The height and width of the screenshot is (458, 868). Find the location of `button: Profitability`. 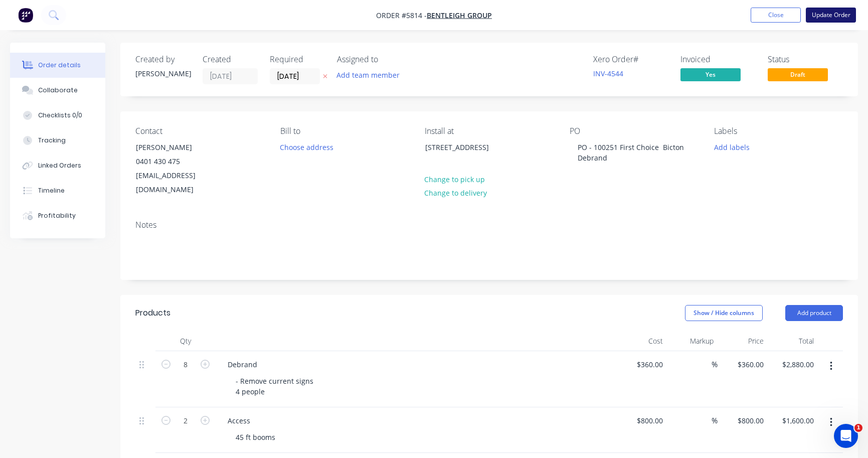

button: Profitability is located at coordinates (58, 215).